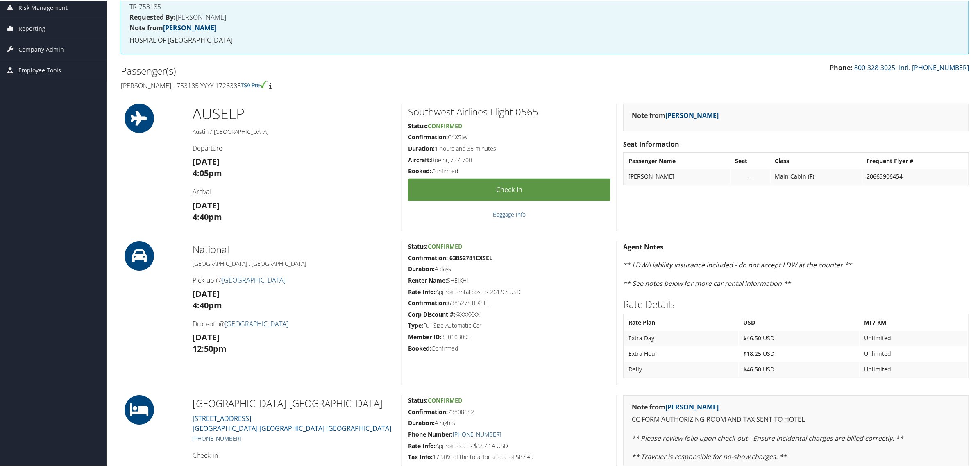 Image resolution: width=980 pixels, height=466 pixels. What do you see at coordinates (915, 175) in the screenshot?
I see `td: 20663906454` at bounding box center [915, 175].